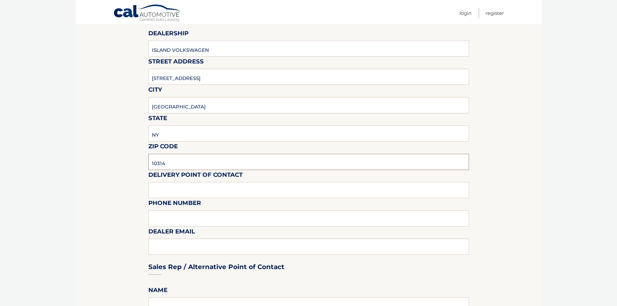 The width and height of the screenshot is (617, 306). What do you see at coordinates (466, 13) in the screenshot?
I see `a: Login` at bounding box center [466, 13].